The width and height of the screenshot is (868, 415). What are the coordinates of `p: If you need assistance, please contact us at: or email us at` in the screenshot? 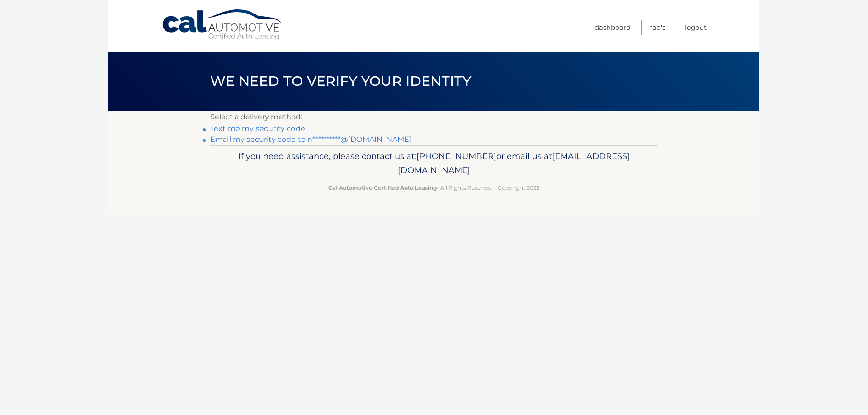 It's located at (434, 163).